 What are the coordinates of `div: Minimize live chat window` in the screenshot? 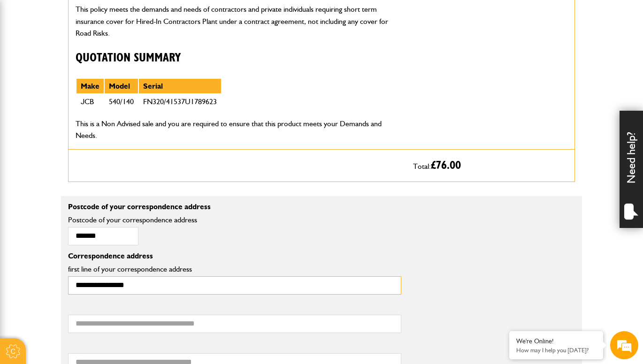 It's located at (165, 16).